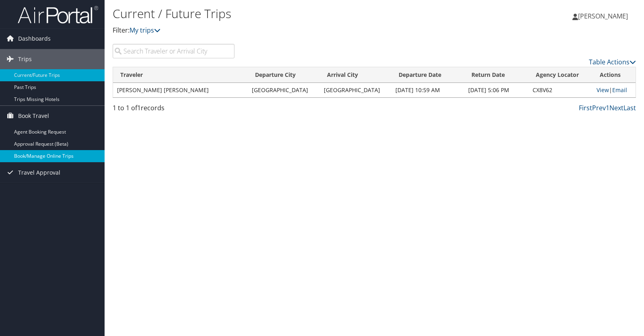 The height and width of the screenshot is (336, 644). Describe the element at coordinates (561, 75) in the screenshot. I see `th: Agency Locator: activate to sort column ascending` at that location.